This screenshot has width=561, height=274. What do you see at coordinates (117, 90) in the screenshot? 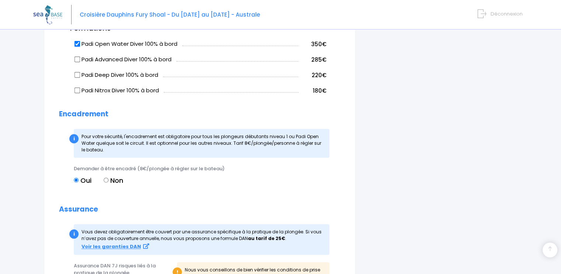
I see `label: Padi Nitrox Diver 100% à bord` at bounding box center [117, 90].